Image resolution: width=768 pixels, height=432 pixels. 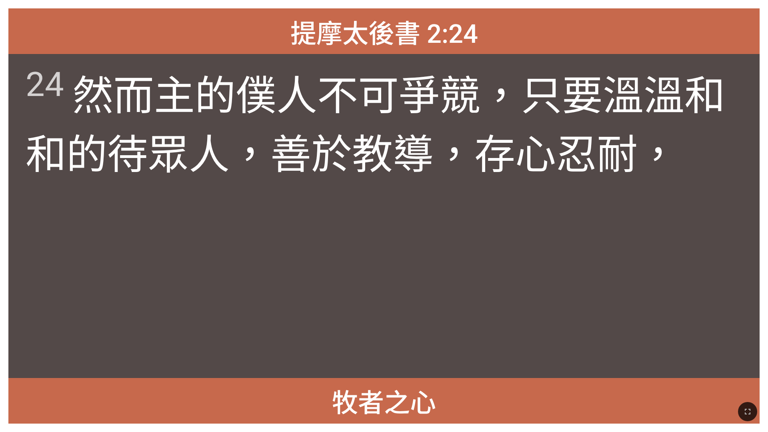 What do you see at coordinates (384, 32) in the screenshot?
I see `span: 提摩太後書 2:24` at bounding box center [384, 32].